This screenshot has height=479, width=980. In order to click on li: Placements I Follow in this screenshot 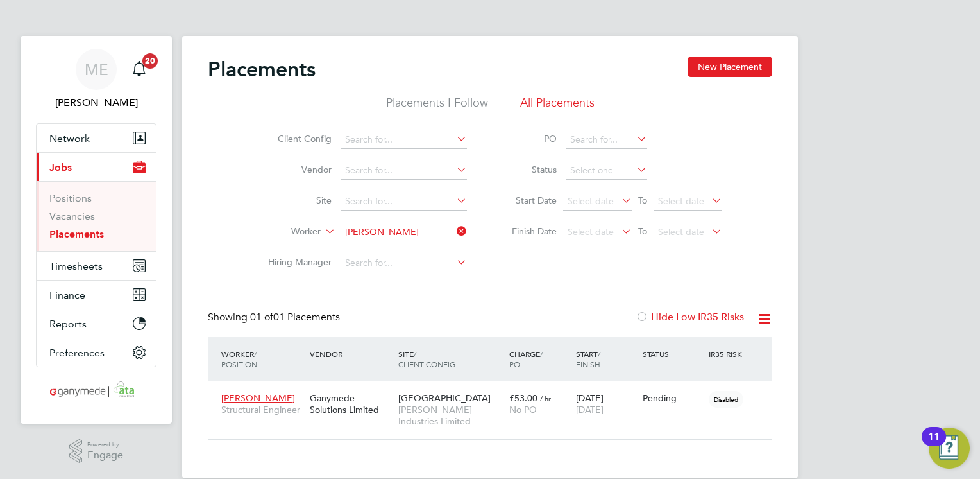, I will do `click(437, 106)`.